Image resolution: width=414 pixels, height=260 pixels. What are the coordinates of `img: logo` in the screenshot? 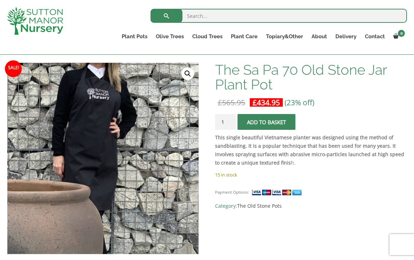 It's located at (35, 21).